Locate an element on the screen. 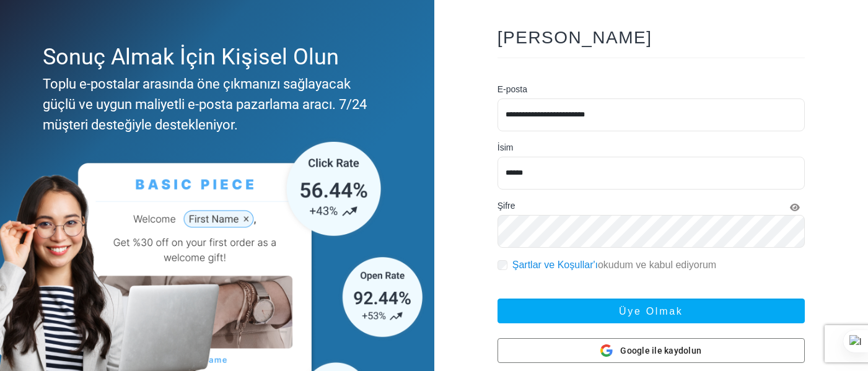 The image size is (868, 371). font: Şartlar ve Koşullar'ı is located at coordinates (555, 265).